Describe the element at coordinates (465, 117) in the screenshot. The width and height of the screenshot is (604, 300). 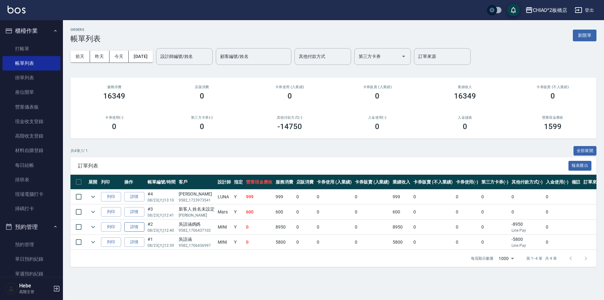
I see `h2: 入金儲值` at that location.